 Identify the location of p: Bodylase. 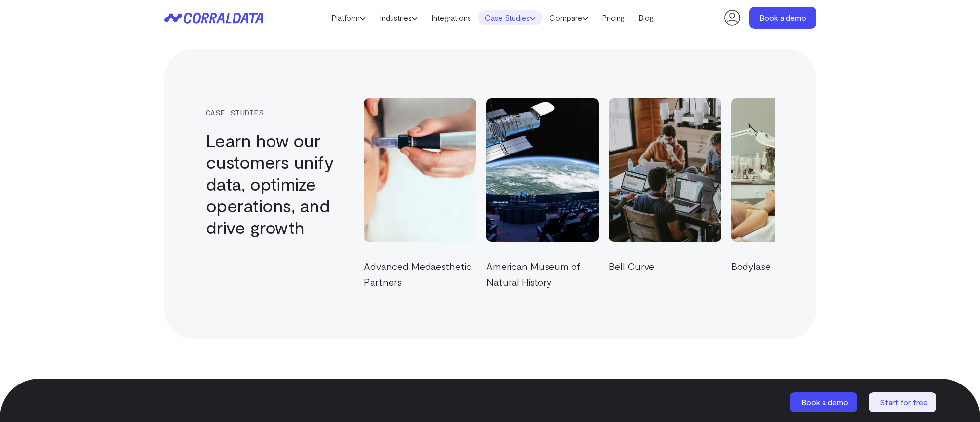
(785, 266).